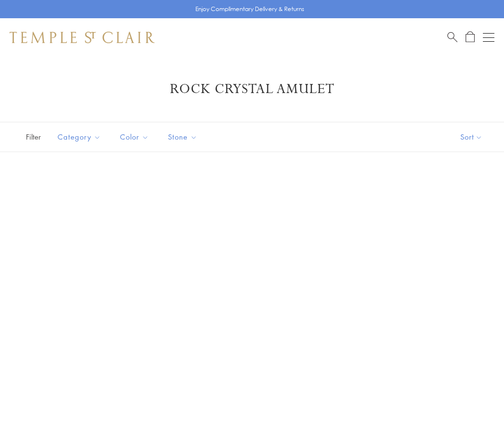 The image size is (504, 426). Describe the element at coordinates (452, 37) in the screenshot. I see `a: Search` at that location.